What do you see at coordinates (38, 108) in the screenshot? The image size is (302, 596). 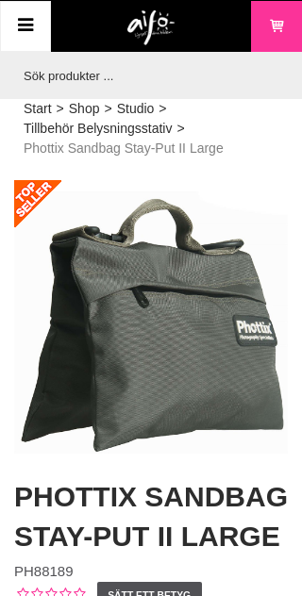 I see `a: Start` at bounding box center [38, 108].